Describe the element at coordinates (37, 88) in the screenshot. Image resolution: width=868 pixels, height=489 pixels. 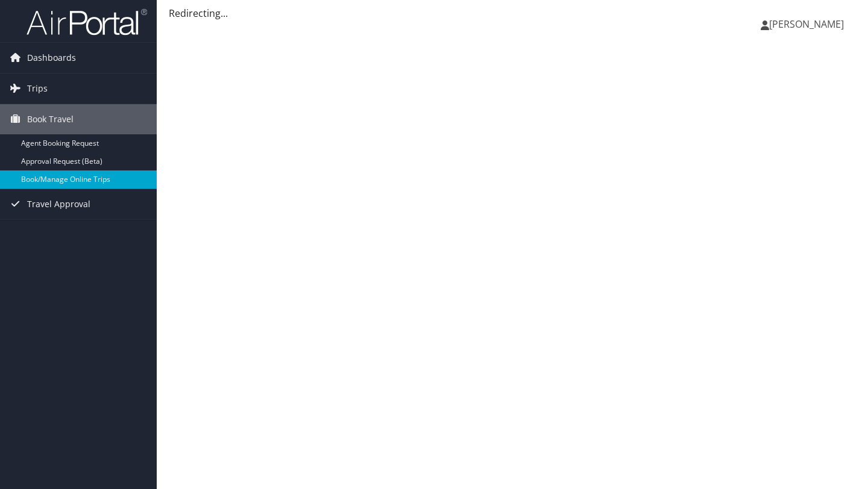
I see `span: Trips` at that location.